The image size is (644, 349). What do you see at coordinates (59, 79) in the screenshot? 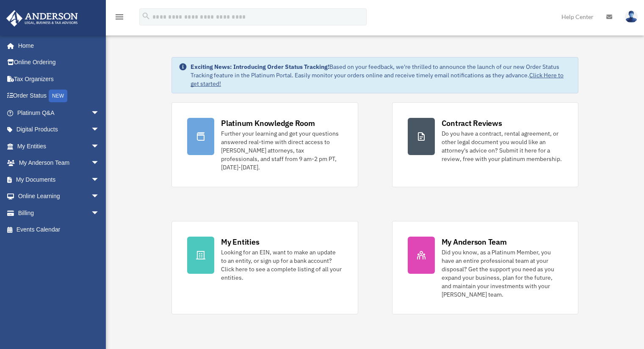
I see `a: Tax Organizers` at bounding box center [59, 79].